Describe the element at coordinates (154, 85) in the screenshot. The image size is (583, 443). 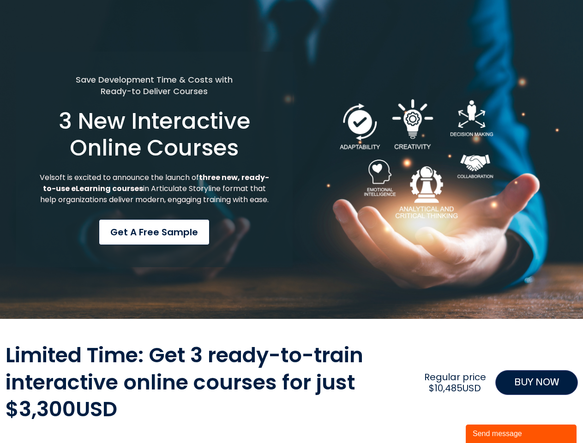
I see `h5: Save Development Time & Costs with Ready-to Deliver Courses` at that location.